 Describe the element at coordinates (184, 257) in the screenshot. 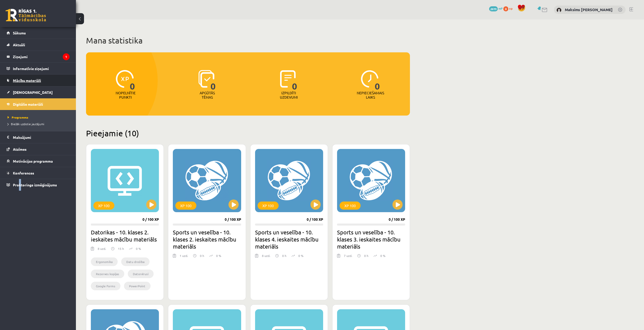

I see `div: 1 uzd.` at that location.